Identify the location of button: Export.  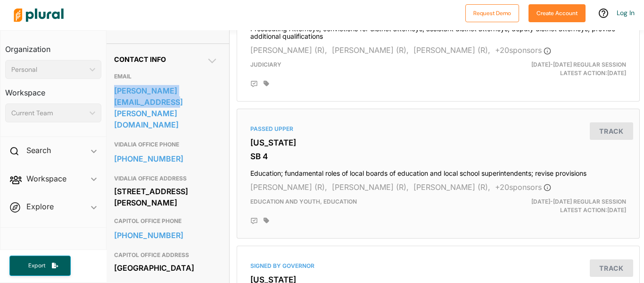
(40, 265).